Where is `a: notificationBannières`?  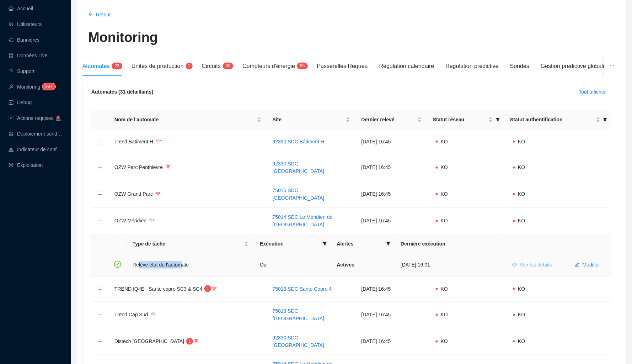
a: notificationBannières is located at coordinates (24, 40).